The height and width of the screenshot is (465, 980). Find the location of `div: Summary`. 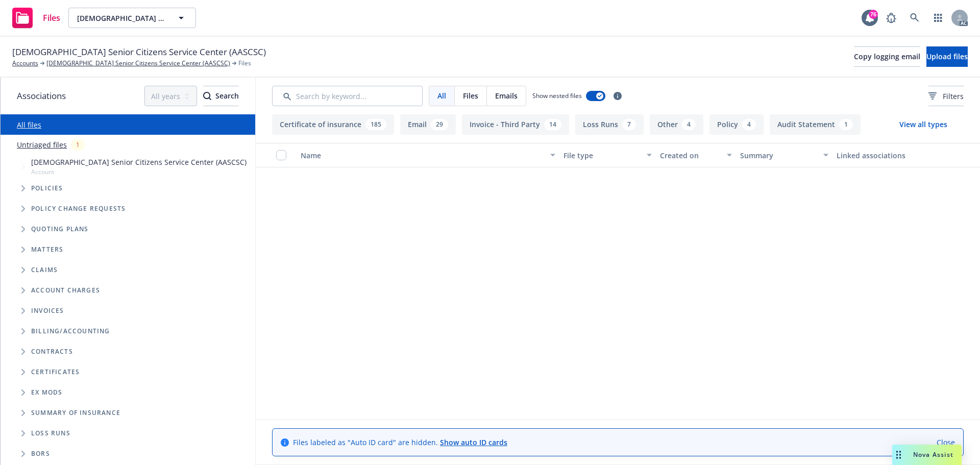

div: Summary is located at coordinates (778, 155).